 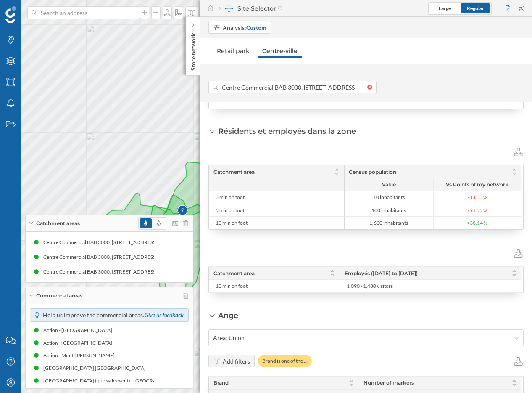 I want to click on span: Regular, so click(x=475, y=8).